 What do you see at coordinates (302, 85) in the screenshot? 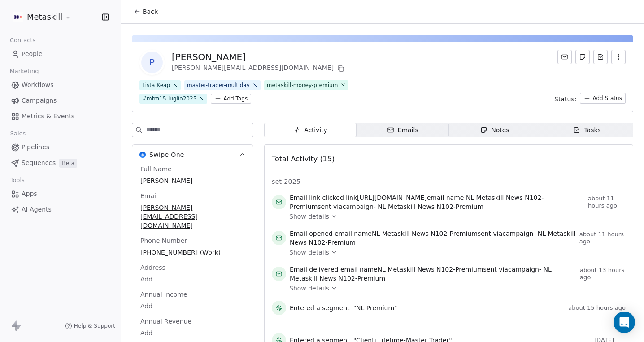
I see `div: metaskill-money-premium` at bounding box center [302, 85].